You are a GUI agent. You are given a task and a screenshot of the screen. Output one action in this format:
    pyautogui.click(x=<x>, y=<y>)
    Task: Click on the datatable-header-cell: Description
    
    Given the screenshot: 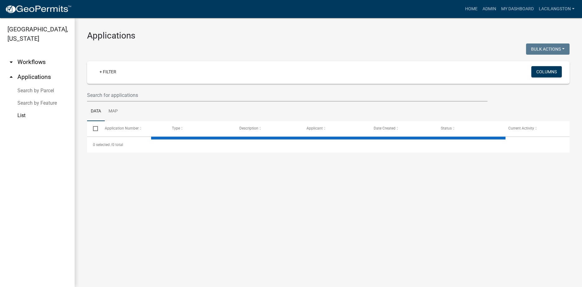 What is the action you would take?
    pyautogui.click(x=267, y=129)
    